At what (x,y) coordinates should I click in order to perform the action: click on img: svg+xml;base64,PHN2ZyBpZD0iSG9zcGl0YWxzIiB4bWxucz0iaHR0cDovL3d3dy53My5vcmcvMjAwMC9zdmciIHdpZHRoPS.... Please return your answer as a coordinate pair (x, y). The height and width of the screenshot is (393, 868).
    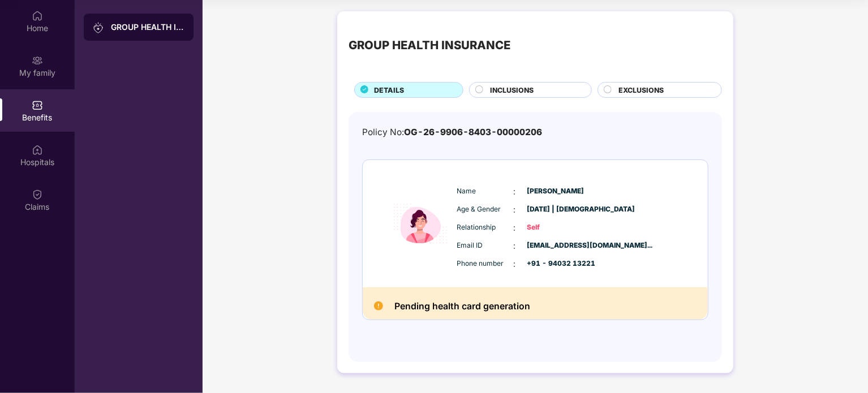
    Looking at the image, I should click on (37, 150).